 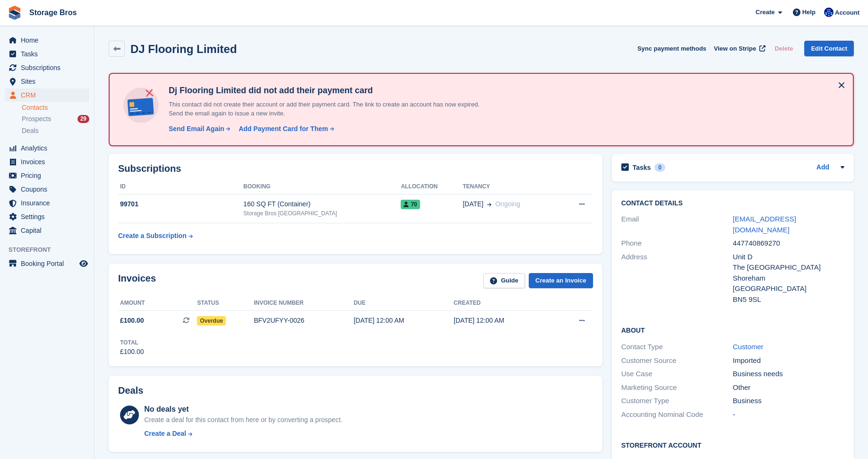 I want to click on span: Booking Portal, so click(x=49, y=264).